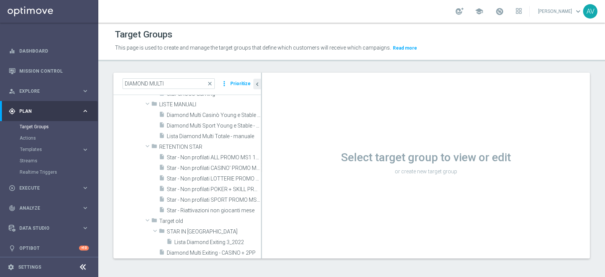 Image resolution: width=605 pixels, height=277 pixels. Describe the element at coordinates (214, 200) in the screenshot. I see `span: Star - Non profilati SPORT PROMO MS1 1M (3m)` at that location.